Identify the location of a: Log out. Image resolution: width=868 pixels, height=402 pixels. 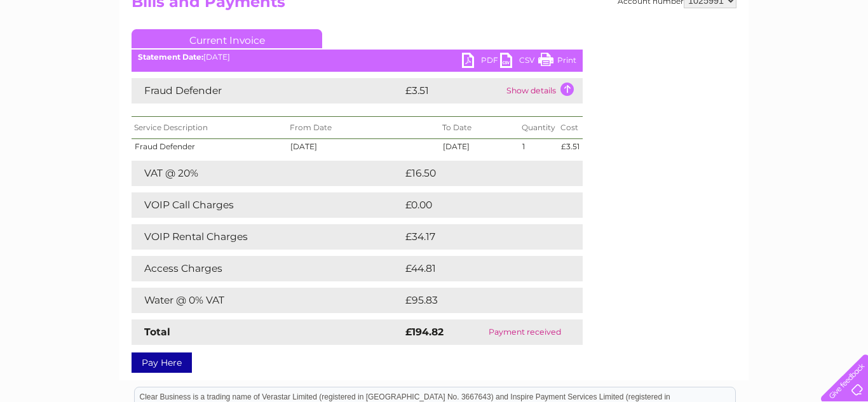
(841, 58).